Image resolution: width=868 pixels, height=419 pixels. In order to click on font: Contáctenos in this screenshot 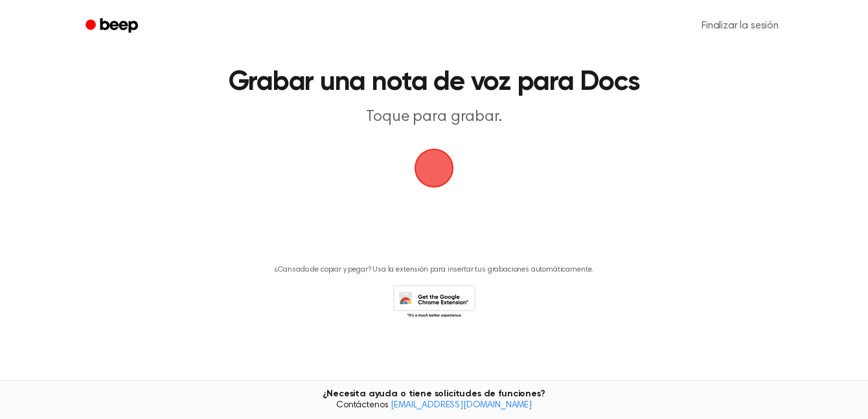, I will do `click(362, 406)`.